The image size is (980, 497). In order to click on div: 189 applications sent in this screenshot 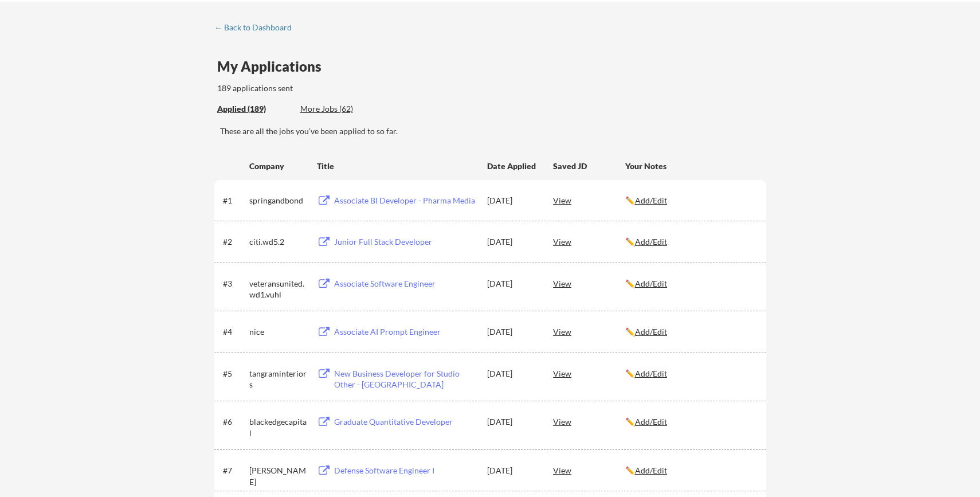, I will do `click(327, 89)`.